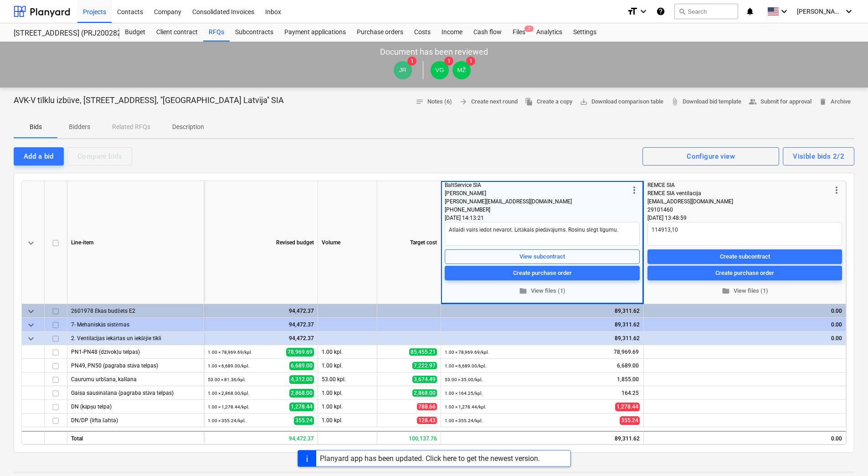 This screenshot has height=476, width=868. Describe the element at coordinates (31, 243) in the screenshot. I see `span: keyboard_arrow_down` at that location.